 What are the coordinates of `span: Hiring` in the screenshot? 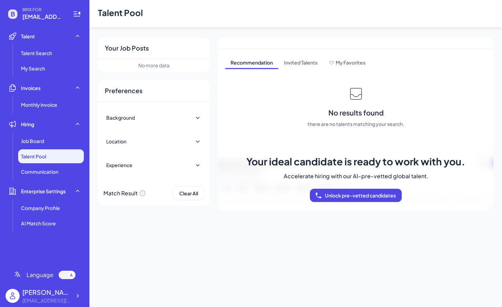 It's located at (28, 124).